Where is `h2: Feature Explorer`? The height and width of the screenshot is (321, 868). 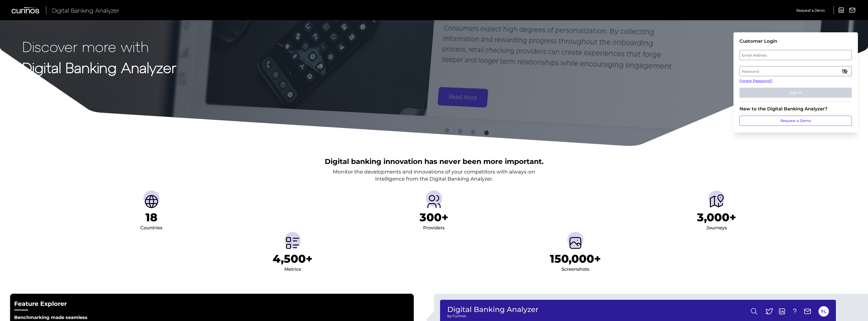
h2: Feature Explorer is located at coordinates (212, 304).